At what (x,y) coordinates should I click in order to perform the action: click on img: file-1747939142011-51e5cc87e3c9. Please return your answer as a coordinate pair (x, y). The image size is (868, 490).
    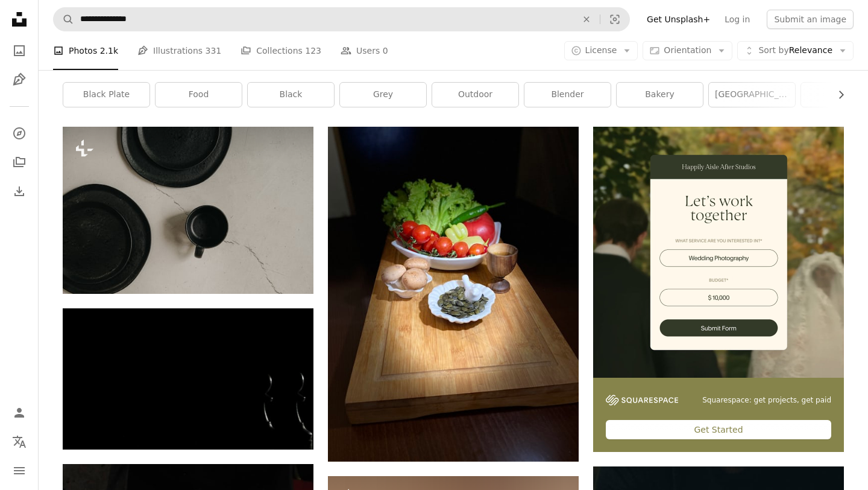
    Looking at the image, I should click on (642, 400).